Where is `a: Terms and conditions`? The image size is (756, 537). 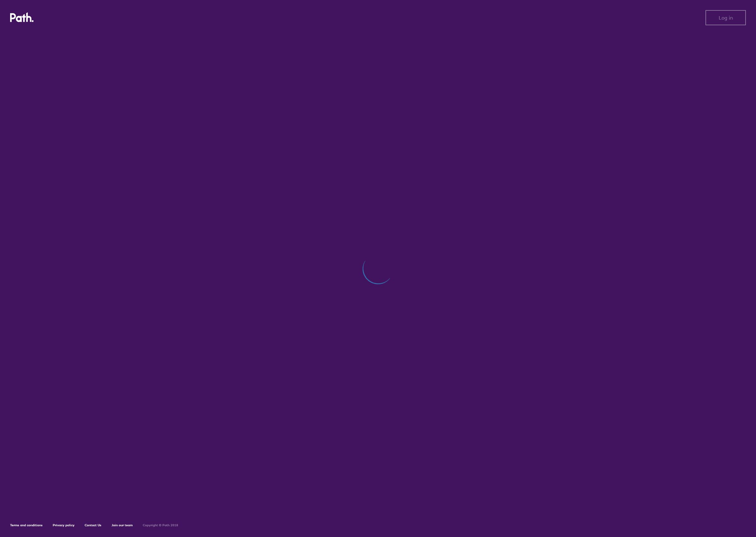 a: Terms and conditions is located at coordinates (26, 525).